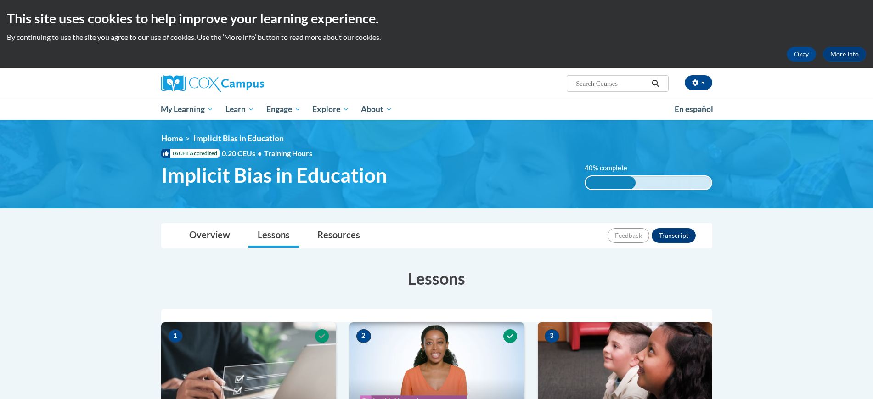  What do you see at coordinates (628, 236) in the screenshot?
I see `button: Feedback` at bounding box center [628, 236].